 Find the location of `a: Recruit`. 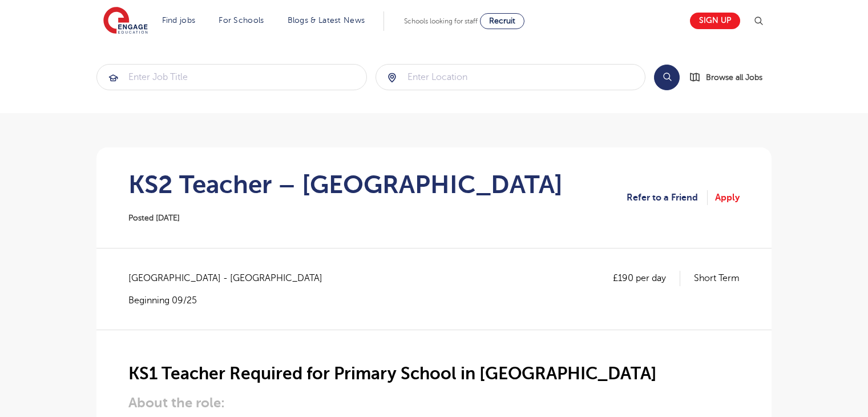

a: Recruit is located at coordinates (503, 21).